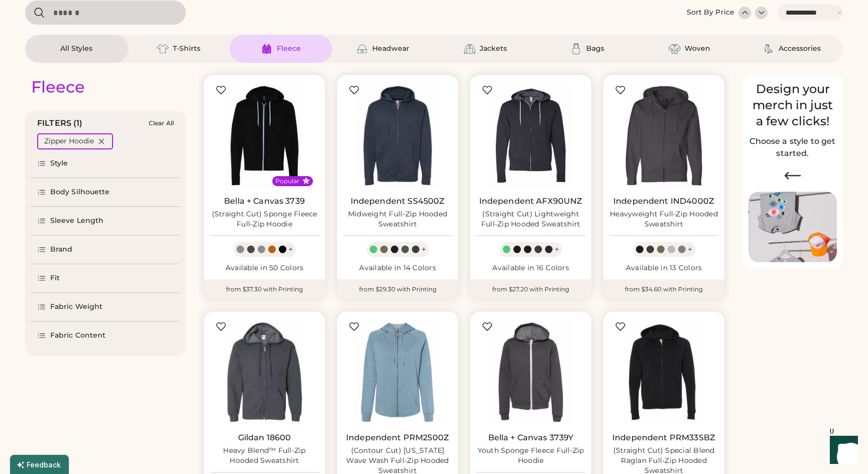 Image resolution: width=868 pixels, height=474 pixels. What do you see at coordinates (664, 438) in the screenshot?
I see `a: Independent PRM33SBZ` at bounding box center [664, 438].